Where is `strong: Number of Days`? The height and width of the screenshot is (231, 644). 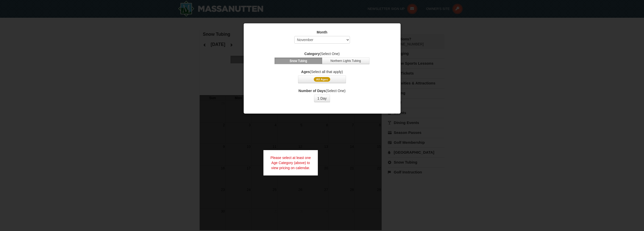
strong: Number of Days is located at coordinates (312, 91).